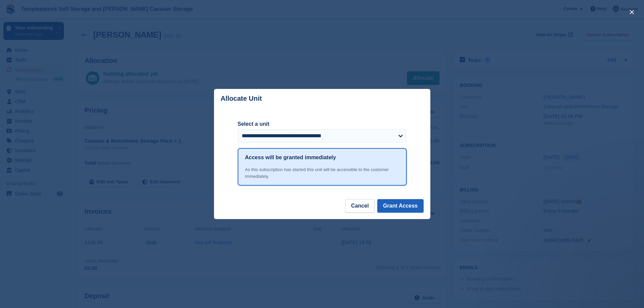 This screenshot has height=308, width=644. Describe the element at coordinates (360, 206) in the screenshot. I see `button: Cancel` at that location.